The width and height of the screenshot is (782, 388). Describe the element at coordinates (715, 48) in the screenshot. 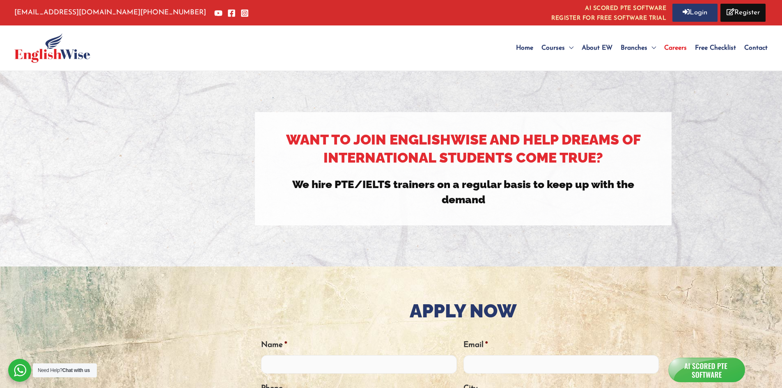

I see `a: Free Checklist` at that location.